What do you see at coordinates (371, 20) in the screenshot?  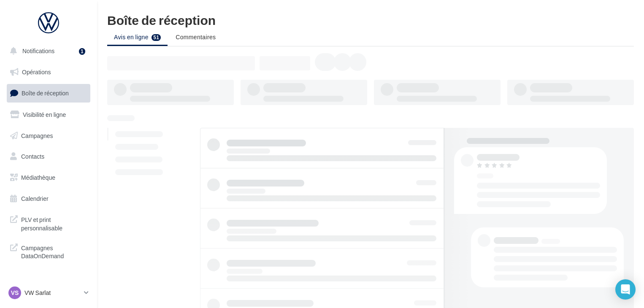 I see `div: Boîte de réception` at bounding box center [371, 20].